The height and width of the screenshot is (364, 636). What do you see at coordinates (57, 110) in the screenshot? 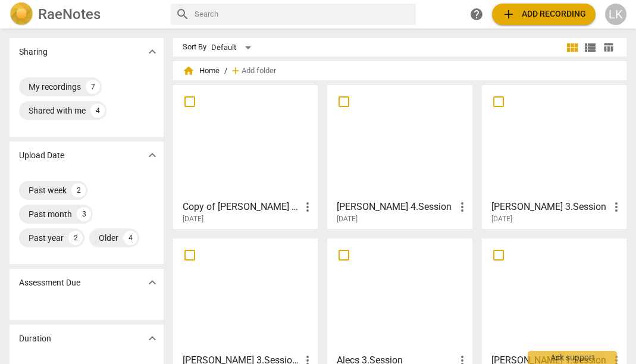
I see `div: Shared with me` at bounding box center [57, 110].